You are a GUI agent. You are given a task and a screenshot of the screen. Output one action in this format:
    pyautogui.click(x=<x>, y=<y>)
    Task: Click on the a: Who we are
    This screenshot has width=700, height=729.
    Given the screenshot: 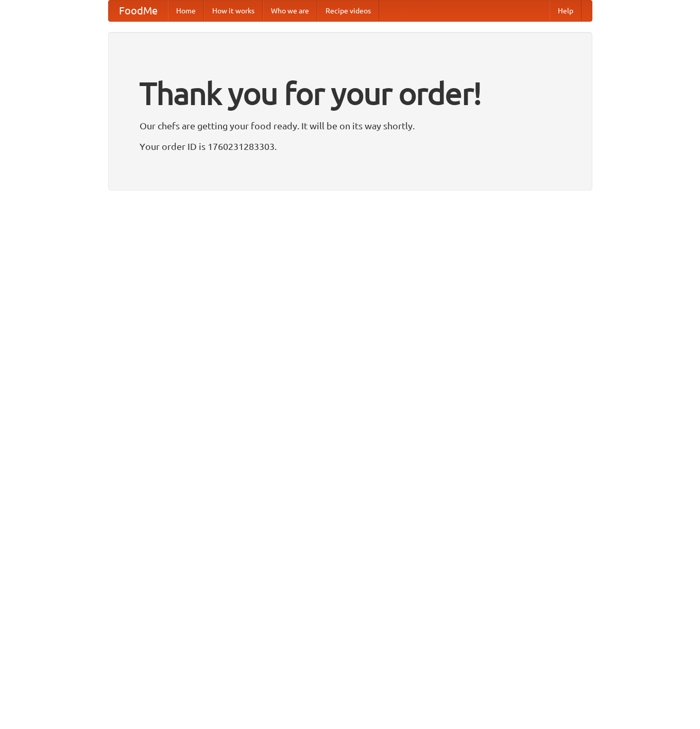 What is the action you would take?
    pyautogui.click(x=290, y=11)
    